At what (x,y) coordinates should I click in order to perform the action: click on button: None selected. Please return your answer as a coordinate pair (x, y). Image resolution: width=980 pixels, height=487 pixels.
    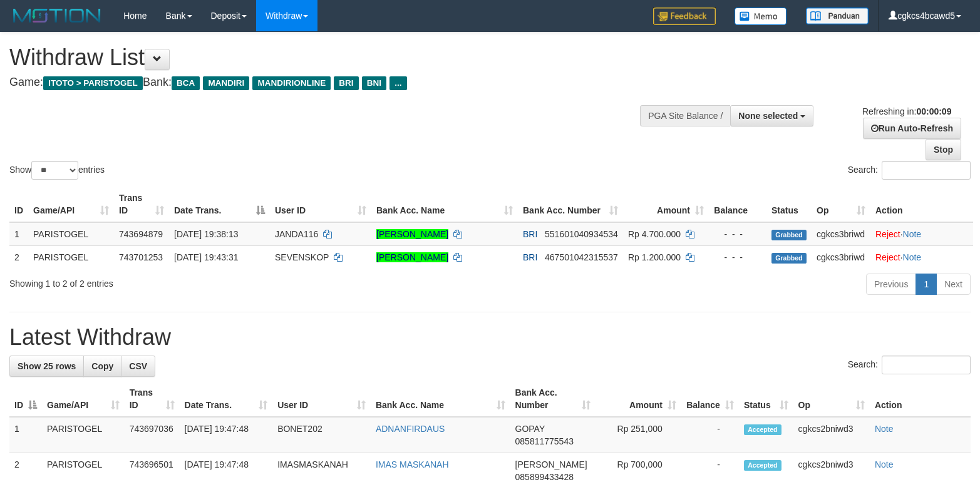
    Looking at the image, I should click on (772, 116).